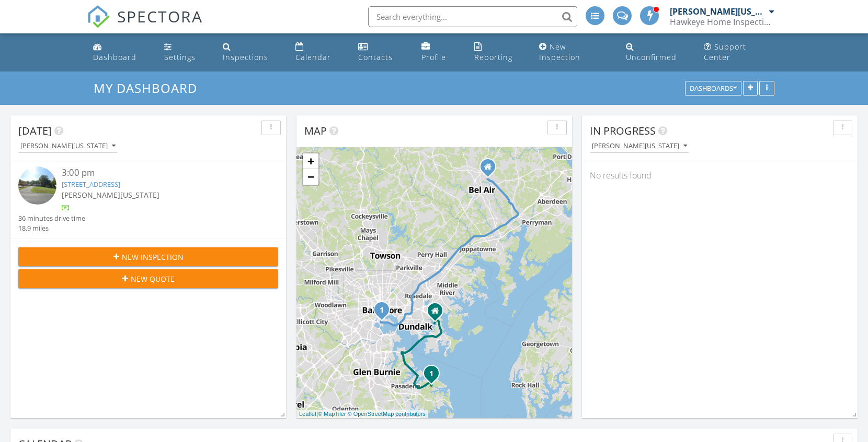  I want to click on img: streetview, so click(37, 185).